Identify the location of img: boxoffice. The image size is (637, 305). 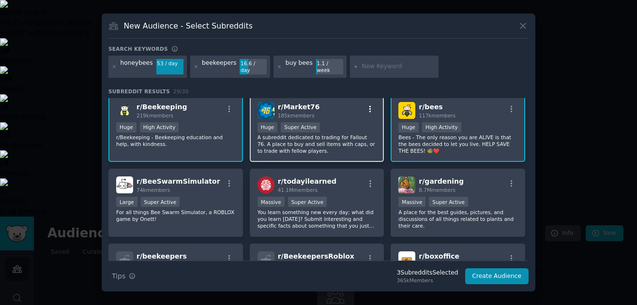
(406, 260).